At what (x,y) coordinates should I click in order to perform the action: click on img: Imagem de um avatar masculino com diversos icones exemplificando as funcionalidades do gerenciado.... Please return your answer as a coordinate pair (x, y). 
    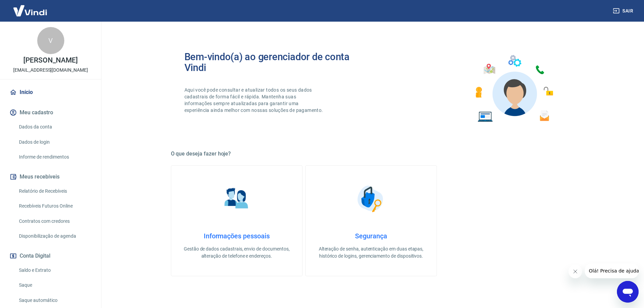
    Looking at the image, I should click on (514, 88).